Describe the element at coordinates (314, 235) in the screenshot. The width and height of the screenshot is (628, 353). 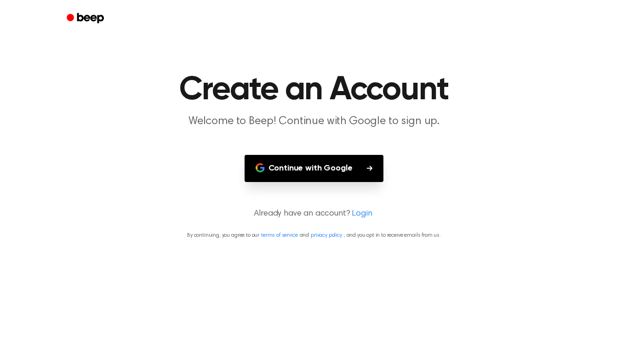
I see `p: By continuing, you agree to our and , and you opt in to receive emails from us.` at that location.